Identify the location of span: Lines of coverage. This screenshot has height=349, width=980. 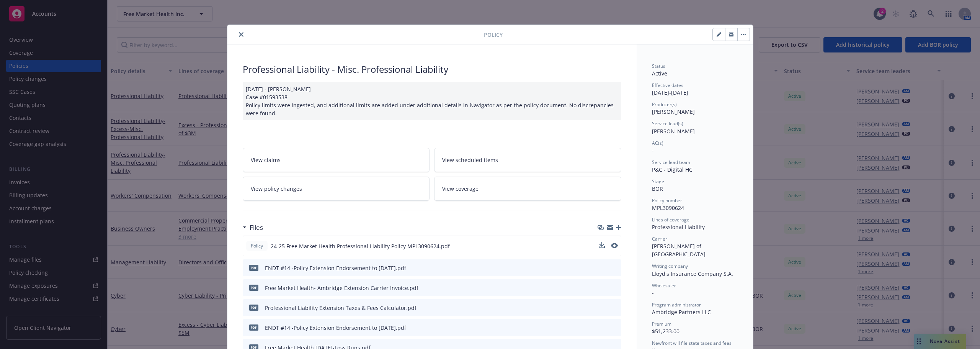
(671, 220).